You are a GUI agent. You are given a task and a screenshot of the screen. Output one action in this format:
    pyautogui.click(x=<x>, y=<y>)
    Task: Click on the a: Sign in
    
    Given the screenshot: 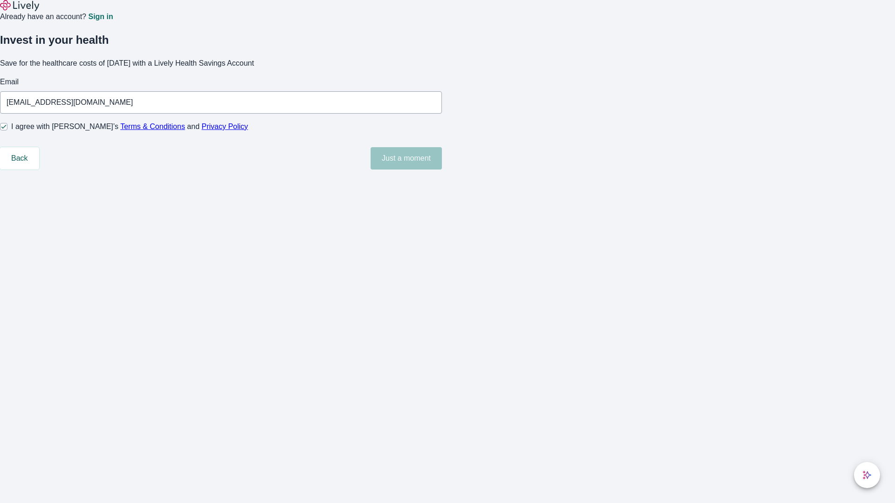 What is the action you would take?
    pyautogui.click(x=100, y=17)
    